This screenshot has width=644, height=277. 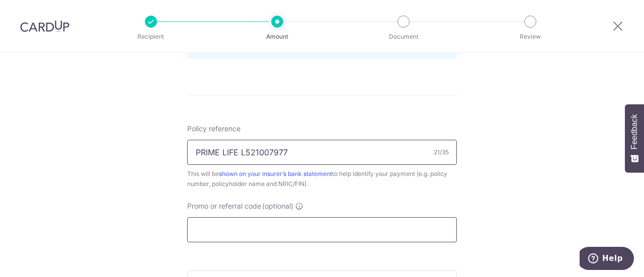 What do you see at coordinates (275, 174) in the screenshot?
I see `a: shown on your insurer’s bank statement` at bounding box center [275, 174].